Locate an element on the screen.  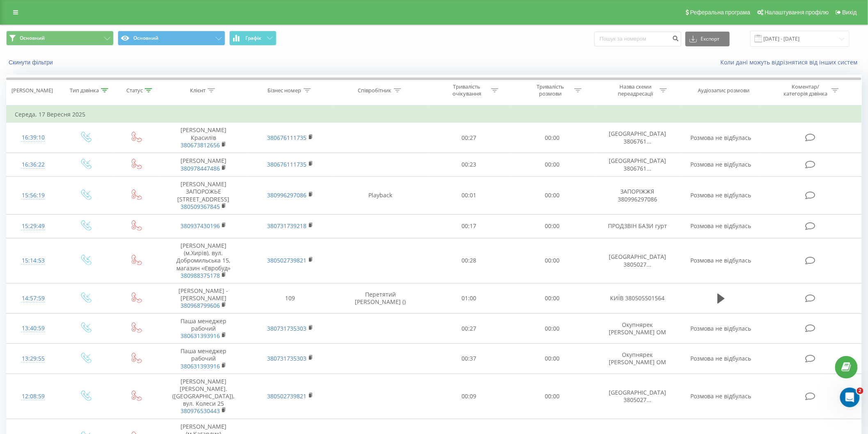
div: 16:39:10 is located at coordinates (33, 137).